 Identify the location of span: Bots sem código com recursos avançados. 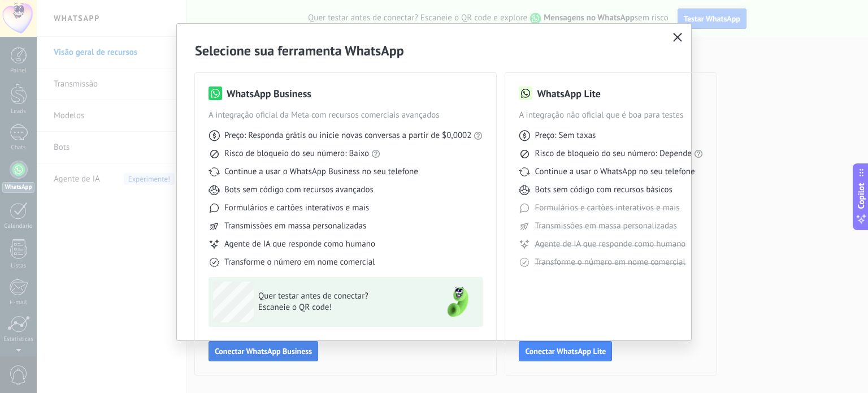
(299, 190).